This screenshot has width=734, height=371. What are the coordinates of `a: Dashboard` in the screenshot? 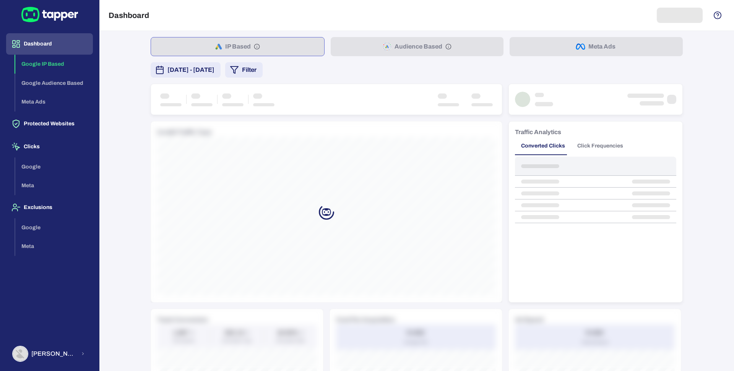 It's located at (49, 43).